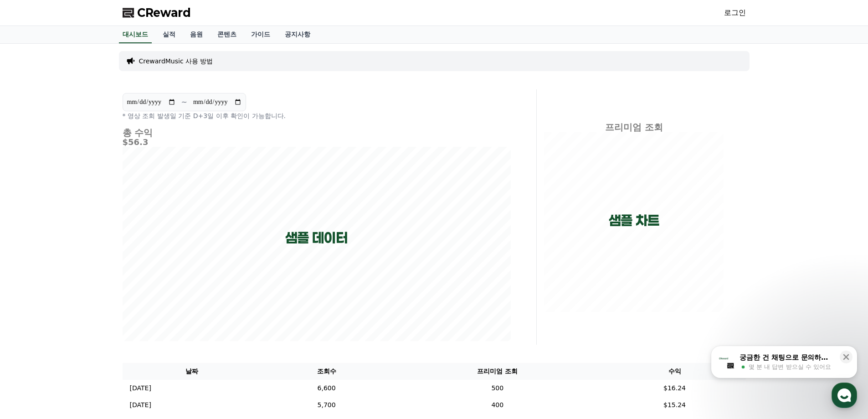 This screenshot has height=419, width=868. Describe the element at coordinates (326, 388) in the screenshot. I see `td: 6,600` at that location.